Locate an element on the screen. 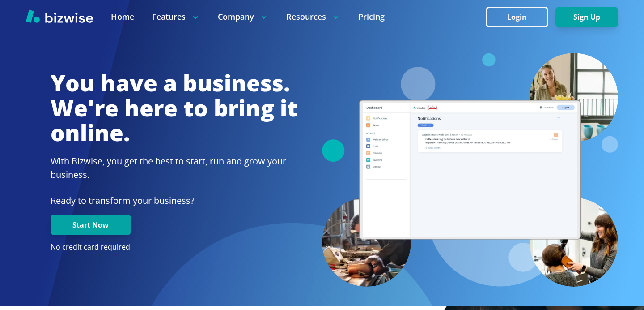  p: Ready to transform your business? is located at coordinates (174, 200).